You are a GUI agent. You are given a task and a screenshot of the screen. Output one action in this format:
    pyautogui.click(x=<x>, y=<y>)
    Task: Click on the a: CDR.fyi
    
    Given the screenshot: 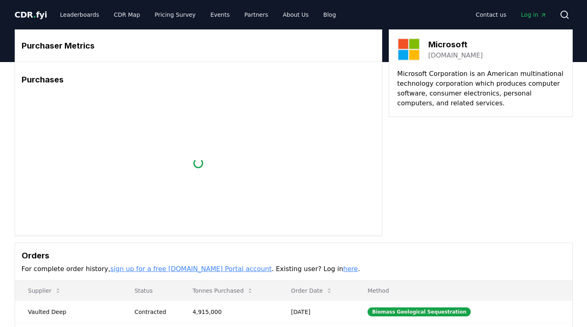 What is the action you would take?
    pyautogui.click(x=31, y=15)
    